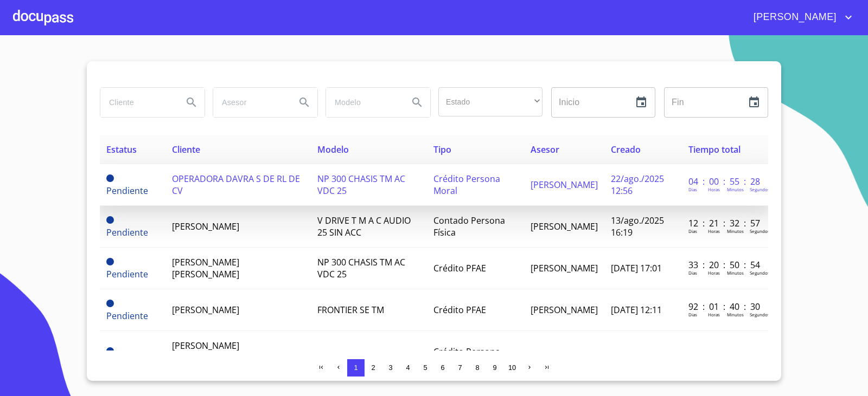 This screenshot has height=396, width=868. Describe the element at coordinates (442, 150) in the screenshot. I see `span: Tipo` at that location.